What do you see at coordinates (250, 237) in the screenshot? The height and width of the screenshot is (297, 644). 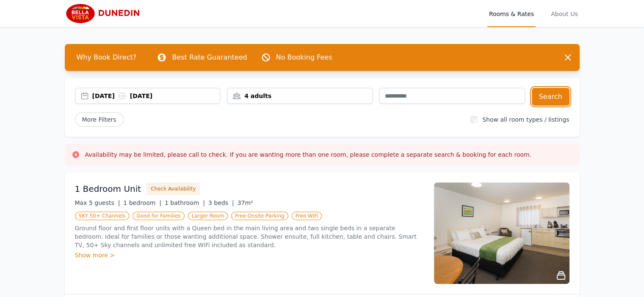 I see `p: Ground floor and first floor units with a Queen bed in the main living area and two single beds i...` at bounding box center [250, 237].